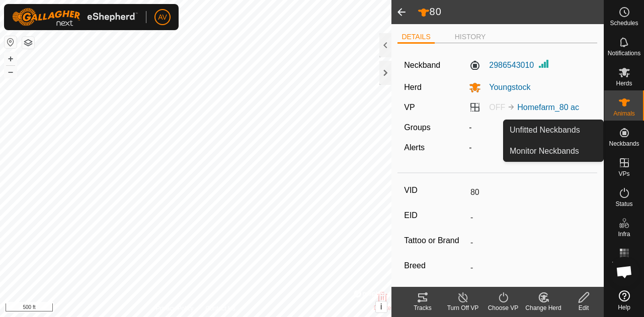  What do you see at coordinates (417, 128) in the screenshot?
I see `label: Groups` at bounding box center [417, 128].